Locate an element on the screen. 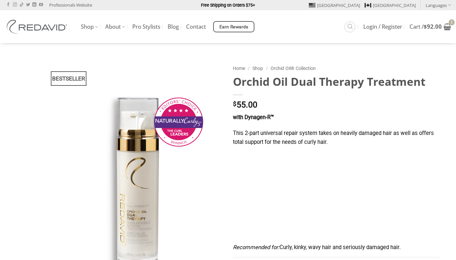 Image resolution: width=456 pixels, height=260 pixels. strong: with Dynagen-R™ is located at coordinates (254, 117).